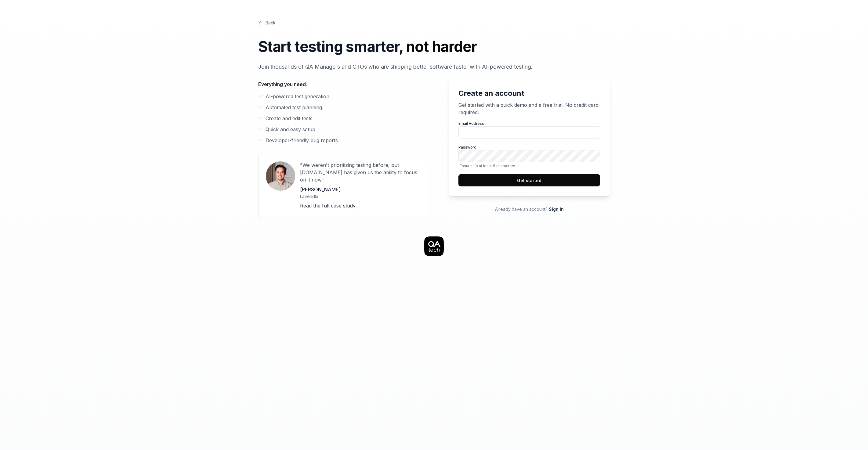 The height and width of the screenshot is (450, 868). What do you see at coordinates (344, 84) in the screenshot?
I see `p: Everything you need:` at bounding box center [344, 84].